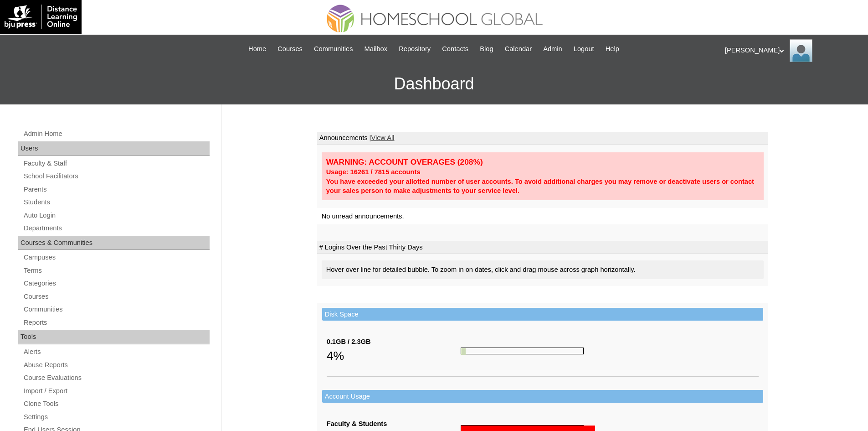 The image size is (868, 431). What do you see at coordinates (373, 172) in the screenshot?
I see `strong: Usage: 16261 / 7815 accounts` at bounding box center [373, 172].